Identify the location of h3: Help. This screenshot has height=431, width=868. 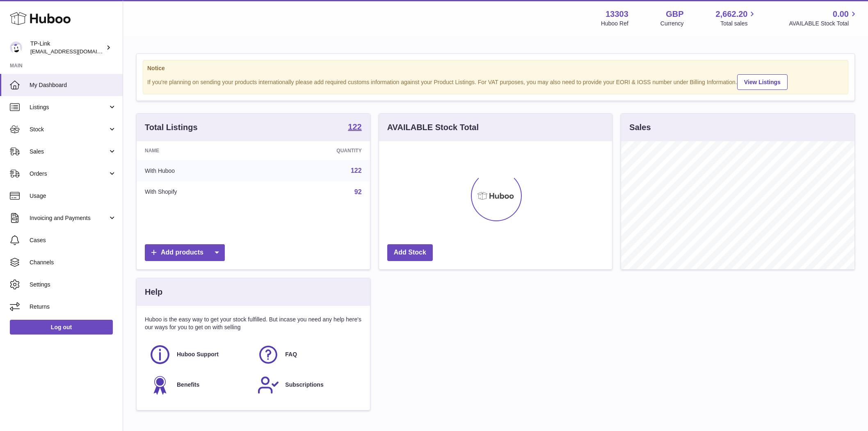
(154, 292).